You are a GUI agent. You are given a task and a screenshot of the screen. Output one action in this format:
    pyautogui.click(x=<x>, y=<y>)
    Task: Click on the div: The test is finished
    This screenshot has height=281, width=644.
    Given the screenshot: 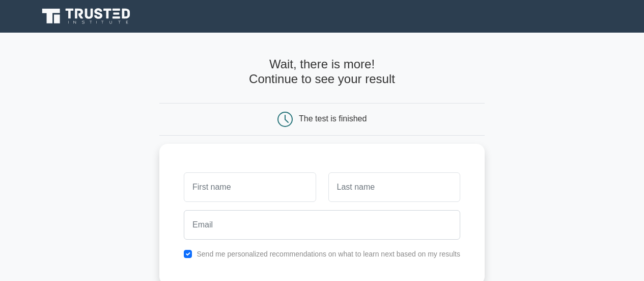 What is the action you would take?
    pyautogui.click(x=333, y=119)
    